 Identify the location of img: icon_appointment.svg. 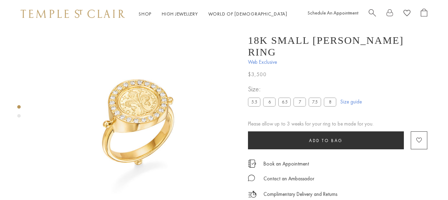
(252, 163).